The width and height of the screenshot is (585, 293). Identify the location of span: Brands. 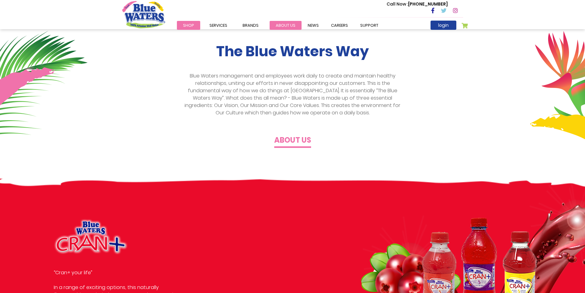
(251, 25).